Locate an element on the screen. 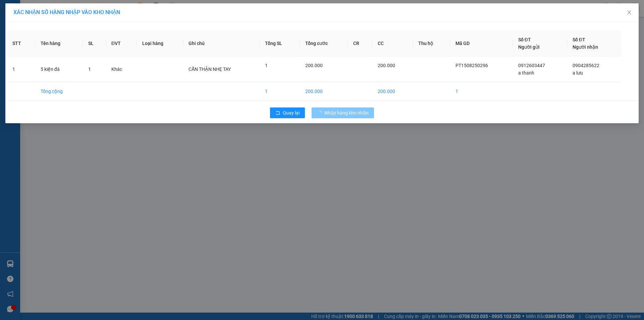 This screenshot has height=320, width=644. span: XÁC NHẬN SỐ HÀNG NHẬP VÀO KHO NHẬN is located at coordinates (67, 12).